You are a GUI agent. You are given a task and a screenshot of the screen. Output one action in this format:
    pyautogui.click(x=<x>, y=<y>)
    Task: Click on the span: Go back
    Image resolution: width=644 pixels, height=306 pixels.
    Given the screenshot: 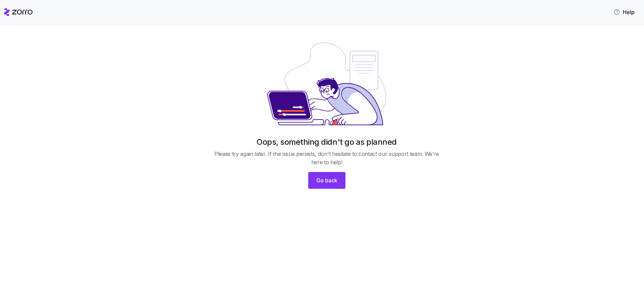 What is the action you would take?
    pyautogui.click(x=326, y=181)
    